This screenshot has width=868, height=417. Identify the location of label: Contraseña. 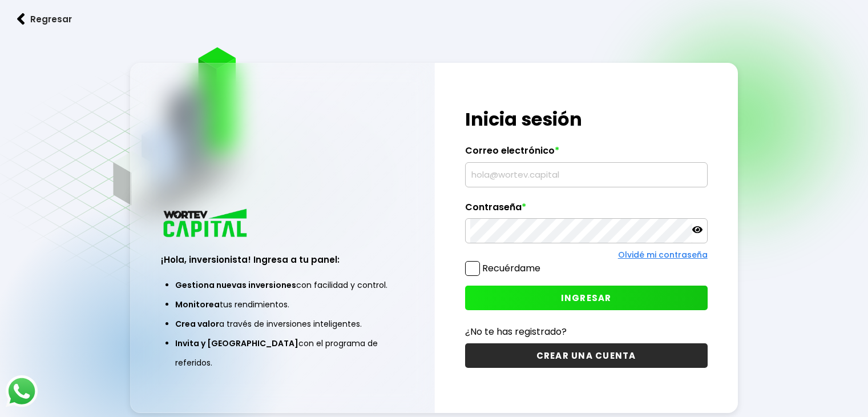
(586, 210).